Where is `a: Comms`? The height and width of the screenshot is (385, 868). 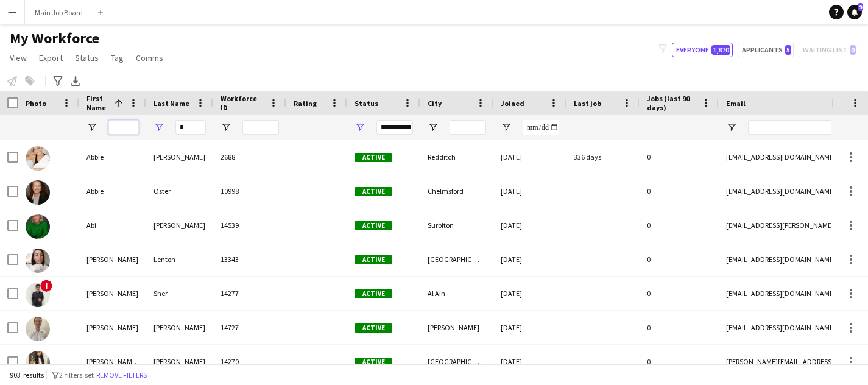
a: Comms is located at coordinates (149, 58).